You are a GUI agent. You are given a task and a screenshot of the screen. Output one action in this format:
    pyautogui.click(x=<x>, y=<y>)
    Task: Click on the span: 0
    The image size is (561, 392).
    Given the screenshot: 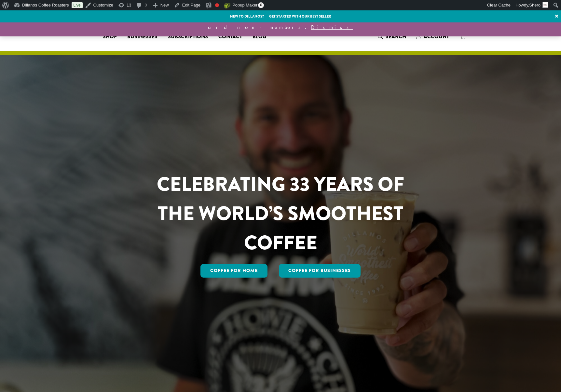 What is the action you would take?
    pyautogui.click(x=261, y=6)
    